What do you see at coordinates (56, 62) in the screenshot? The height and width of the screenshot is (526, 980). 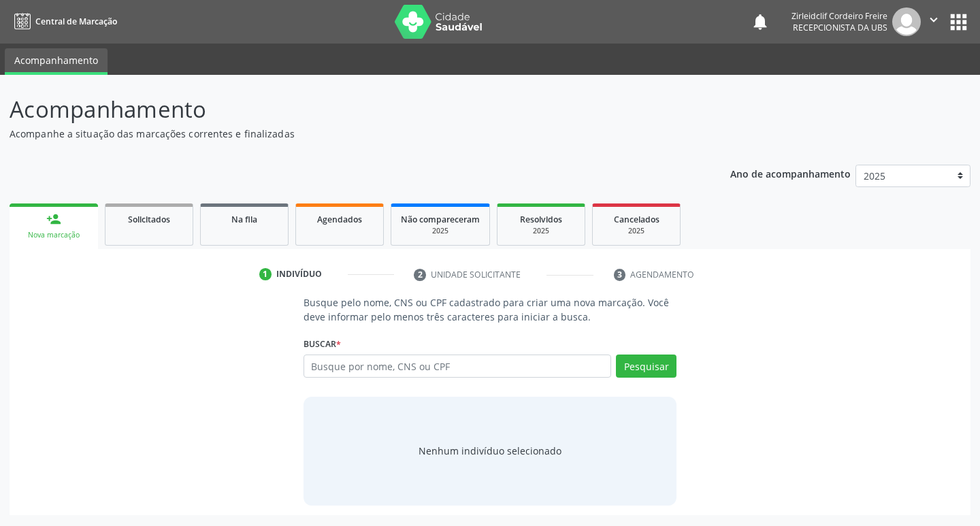 I see `a: Acompanhamento` at bounding box center [56, 62].